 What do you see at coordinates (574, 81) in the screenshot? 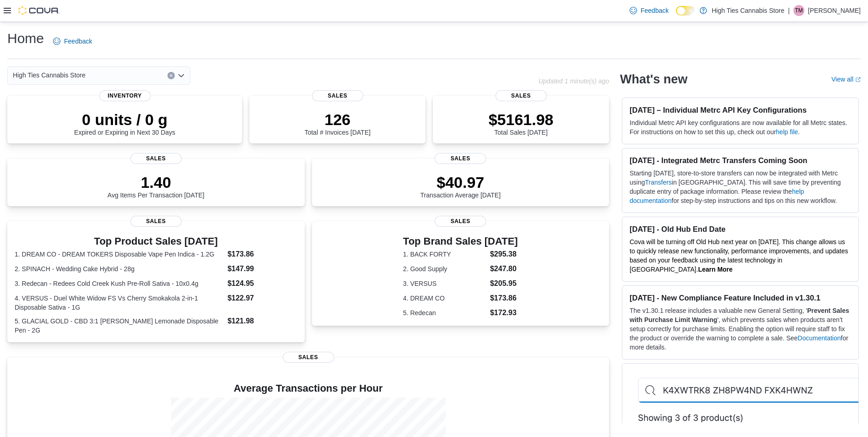
I see `p: Updated 1 minute(s) ago` at bounding box center [574, 81].